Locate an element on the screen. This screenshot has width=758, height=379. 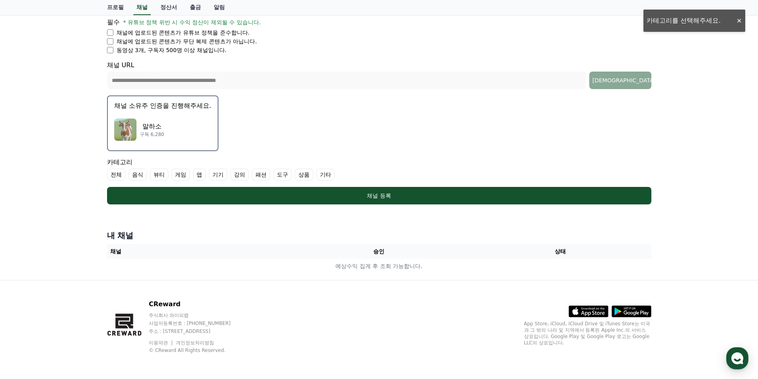
label: 강의 is located at coordinates (239, 175).